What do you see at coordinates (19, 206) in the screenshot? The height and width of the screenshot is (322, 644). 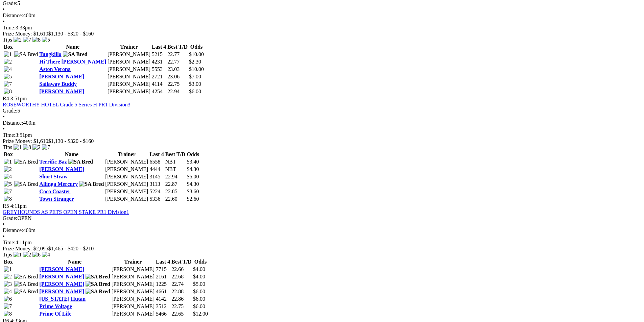 I see `span: 4:11pm` at bounding box center [19, 206].